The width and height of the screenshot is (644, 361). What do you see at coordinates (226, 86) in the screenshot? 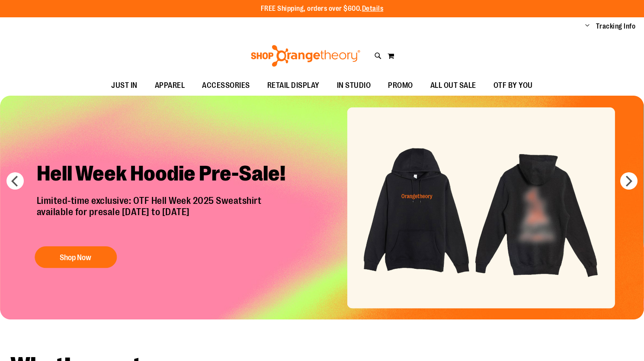
I see `span: ACCESSORIES` at bounding box center [226, 86].